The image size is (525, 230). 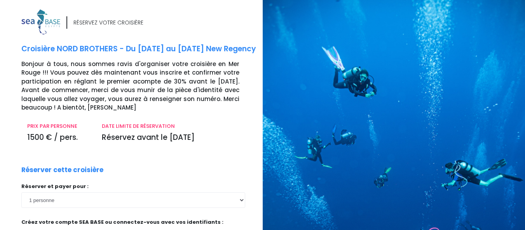 What do you see at coordinates (108, 23) in the screenshot?
I see `div: RÉSERVEZ VOTRE CROISIÈRE` at bounding box center [108, 23].